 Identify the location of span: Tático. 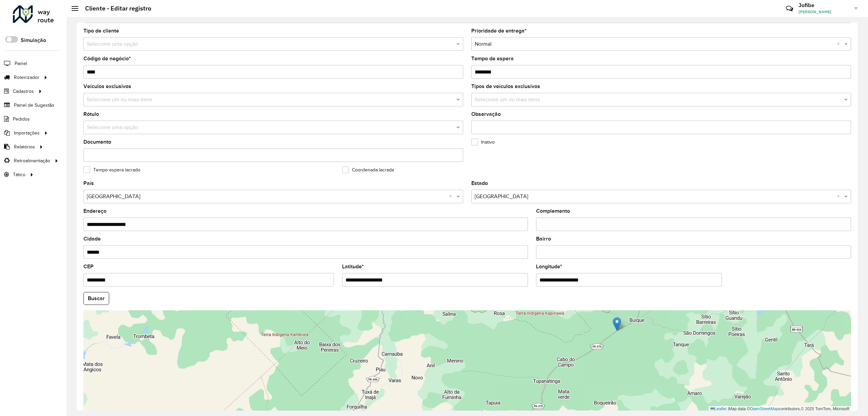
(19, 175).